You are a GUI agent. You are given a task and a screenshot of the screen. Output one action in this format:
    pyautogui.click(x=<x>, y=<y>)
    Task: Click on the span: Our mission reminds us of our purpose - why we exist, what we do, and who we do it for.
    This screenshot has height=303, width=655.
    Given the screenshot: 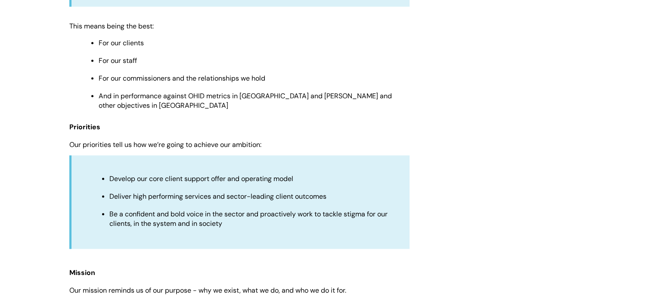 What is the action you would take?
    pyautogui.click(x=208, y=290)
    